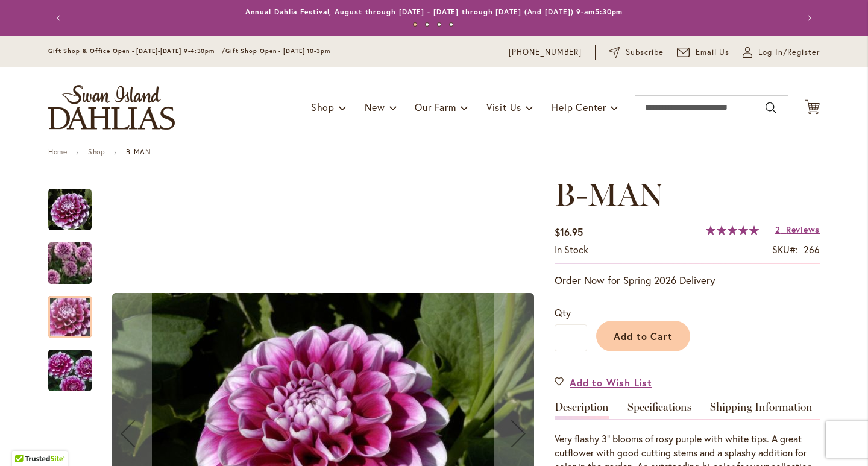  I want to click on button: Add to Cart, so click(643, 336).